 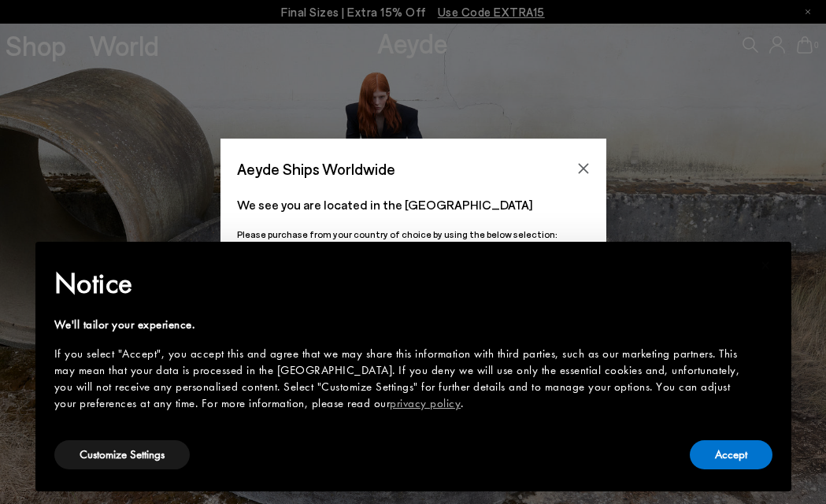 I want to click on a: privacy policy, so click(x=426, y=403).